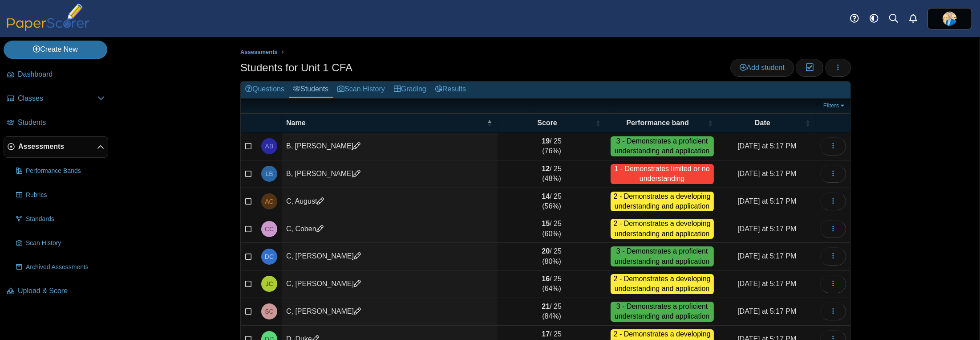 The height and width of the screenshot is (340, 980). Describe the element at coordinates (950, 18) in the screenshot. I see `img: ps.jrF02AmRZeRNgPWo` at that location.